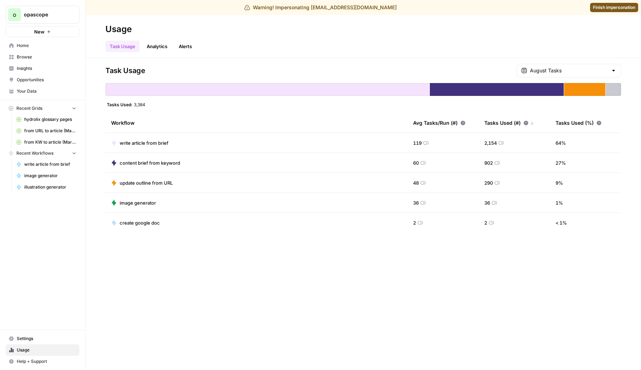 The width and height of the screenshot is (641, 370). Describe the element at coordinates (569, 71) in the screenshot. I see `input: August Tasks` at that location.